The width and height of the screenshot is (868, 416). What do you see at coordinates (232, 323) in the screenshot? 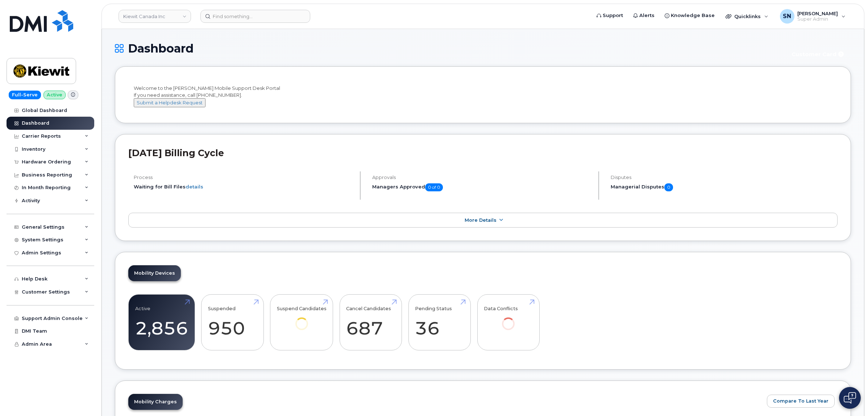
I see `a: Suspended 950` at bounding box center [232, 323].